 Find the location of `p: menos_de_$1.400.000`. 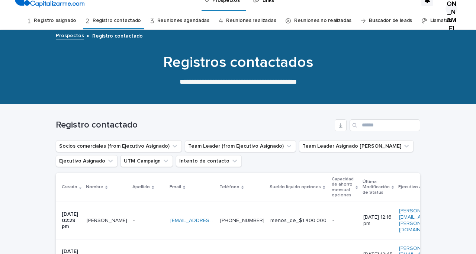

p: menos_de_$1.400.000 is located at coordinates (299, 221).